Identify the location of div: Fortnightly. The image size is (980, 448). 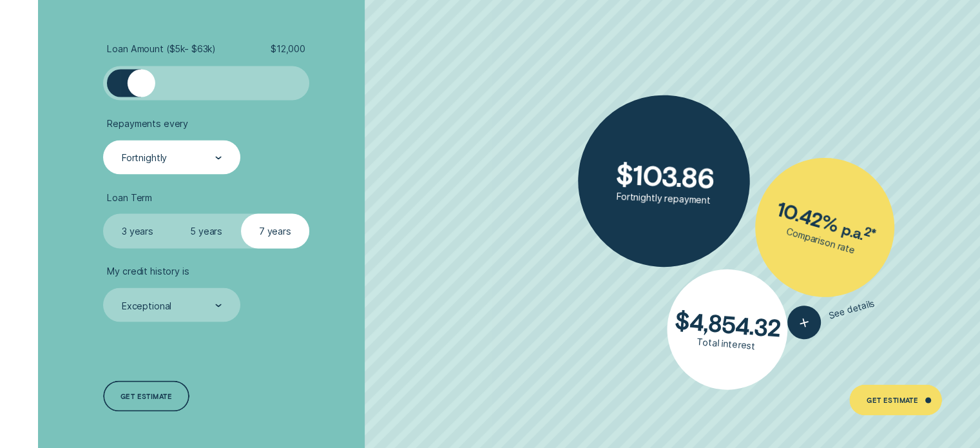
(144, 158).